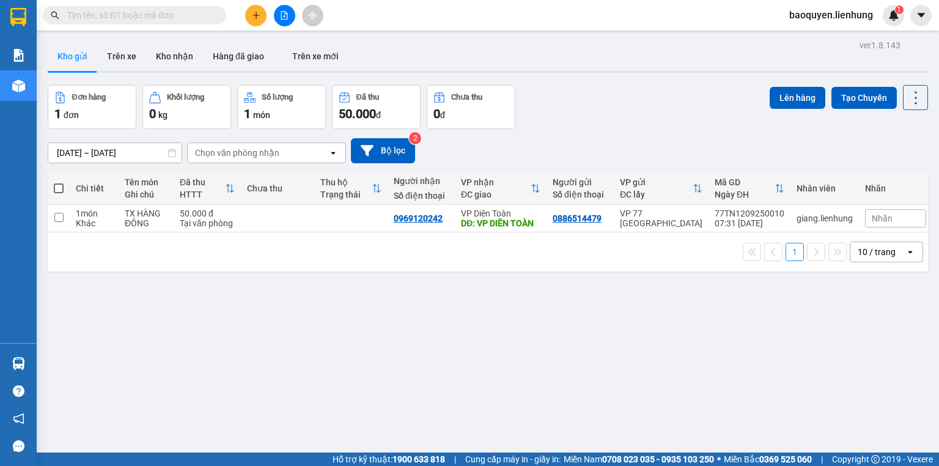 This screenshot has height=466, width=939. What do you see at coordinates (880, 45) in the screenshot?
I see `div: ver 1.8.143` at bounding box center [880, 45].